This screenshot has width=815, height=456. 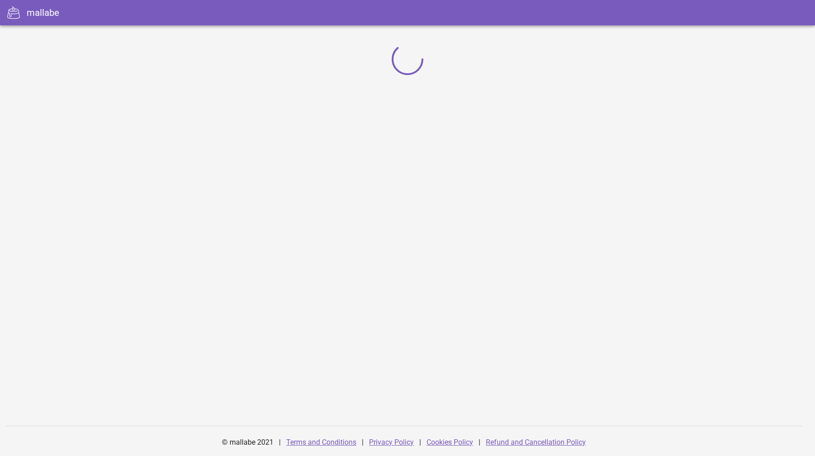 What do you see at coordinates (43, 13) in the screenshot?
I see `div: mallabe` at bounding box center [43, 13].